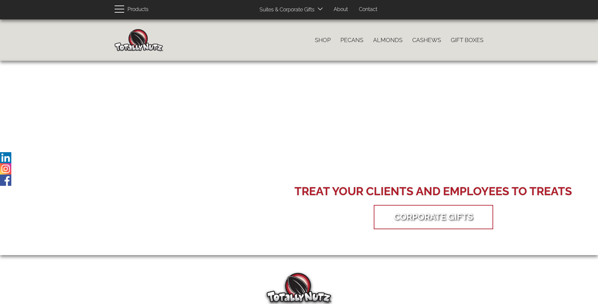  Describe the element at coordinates (299, 287) in the screenshot. I see `a: Totally Nutz Logo` at that location.